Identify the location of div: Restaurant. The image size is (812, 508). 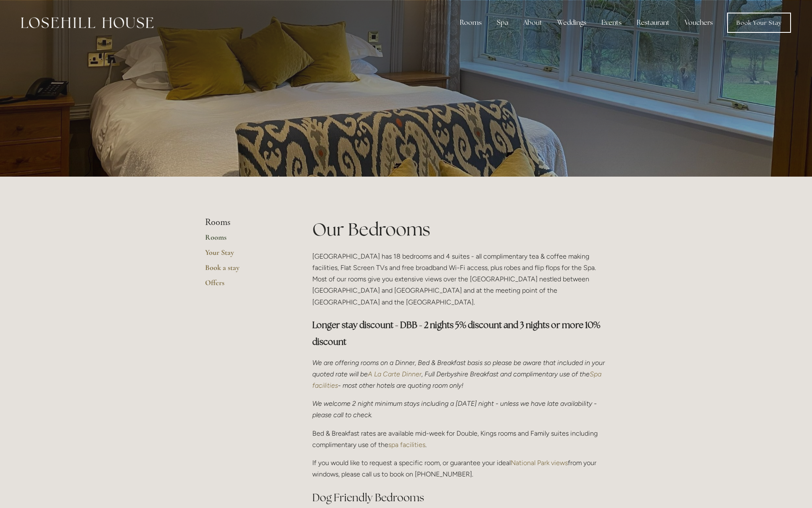
(653, 23).